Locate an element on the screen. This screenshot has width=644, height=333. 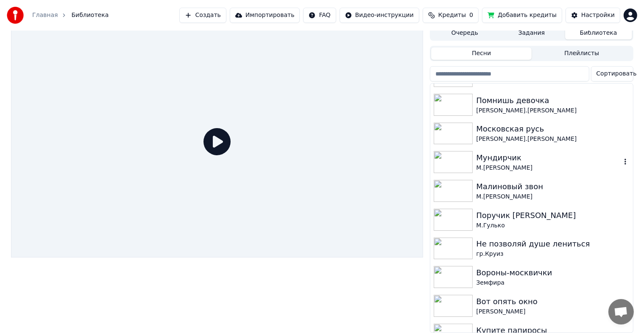
div: М.Гулько is located at coordinates (552, 226).